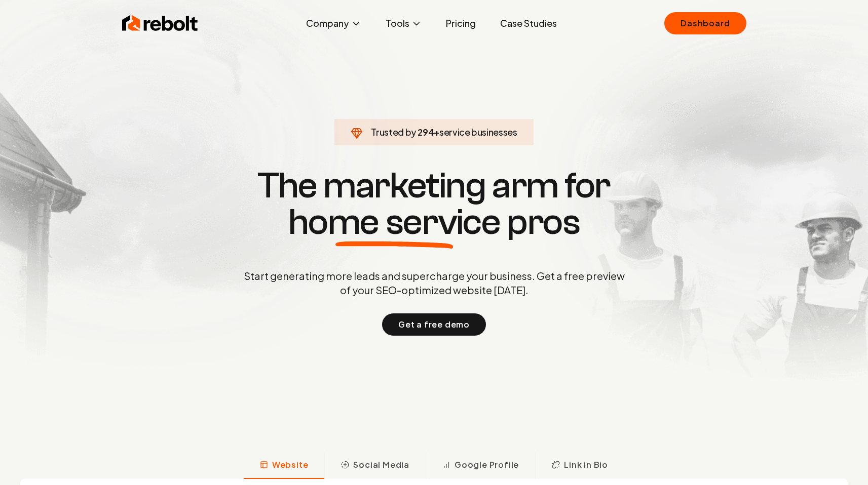 This screenshot has height=485, width=868. I want to click on button: Get a free demo, so click(434, 324).